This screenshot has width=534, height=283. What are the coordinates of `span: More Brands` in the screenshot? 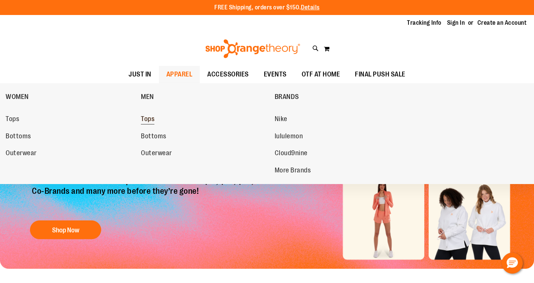 It's located at (293, 171).